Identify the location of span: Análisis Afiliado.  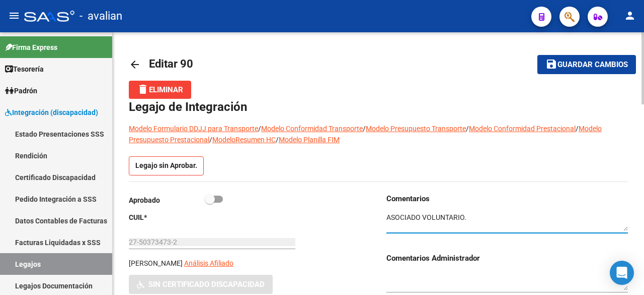
(209, 263).